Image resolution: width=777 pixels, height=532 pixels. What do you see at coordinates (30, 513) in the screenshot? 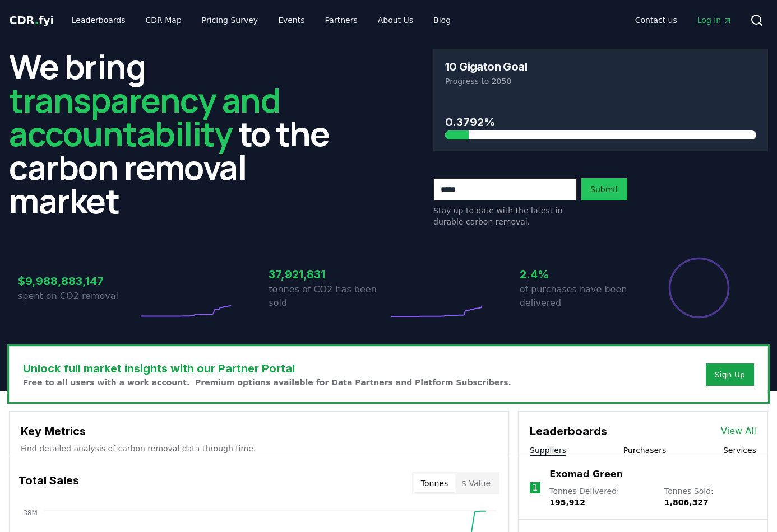
I see `tspan: 38M` at bounding box center [30, 513].